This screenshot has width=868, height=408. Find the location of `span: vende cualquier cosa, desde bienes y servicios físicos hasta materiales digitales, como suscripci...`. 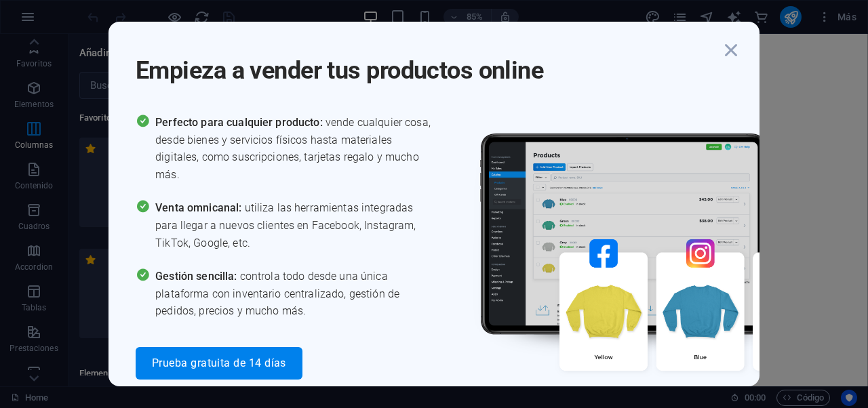

span: vende cualquier cosa, desde bienes y servicios físicos hasta materiales digitales, como suscripci... is located at coordinates (294, 148).